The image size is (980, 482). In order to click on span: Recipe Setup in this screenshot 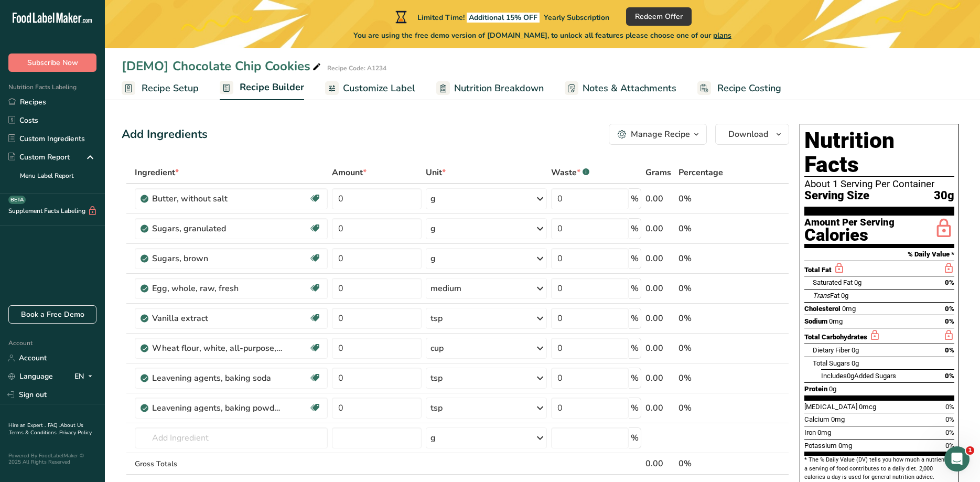, I will do `click(170, 88)`.